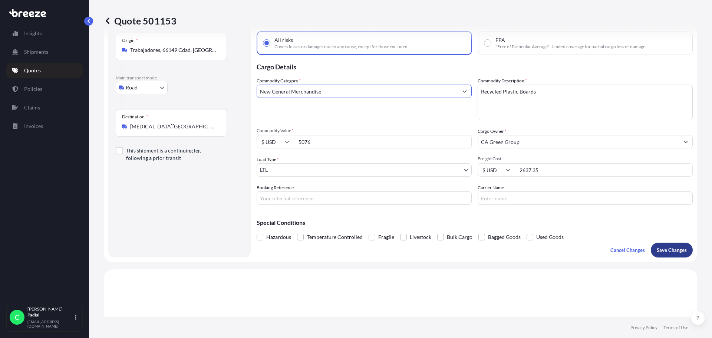 This screenshot has width=712, height=338. I want to click on input: Type amount, so click(383, 142).